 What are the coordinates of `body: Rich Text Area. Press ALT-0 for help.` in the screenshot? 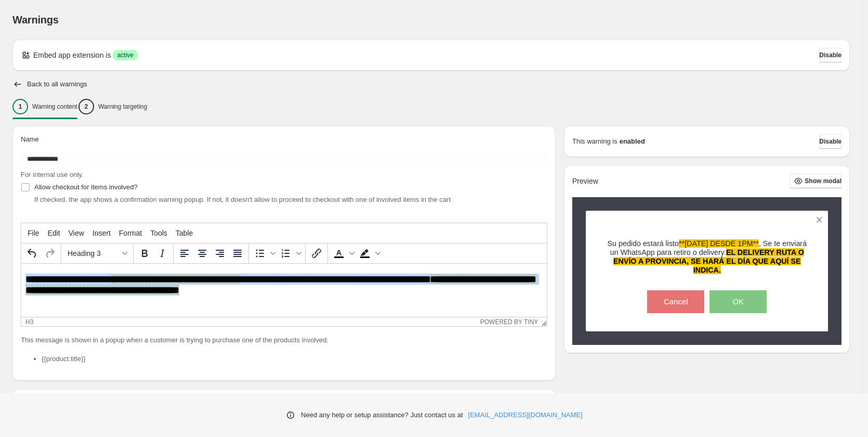 It's located at (262, 22).